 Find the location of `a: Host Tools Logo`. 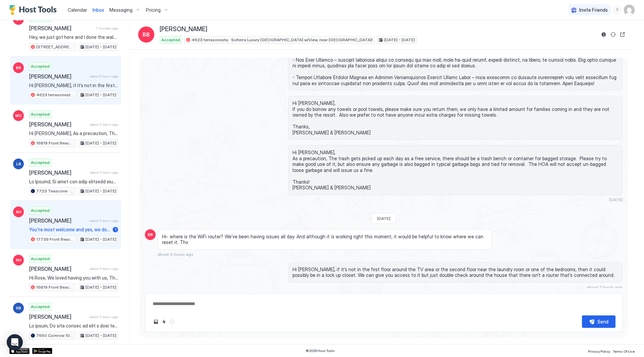

a: Host Tools Logo is located at coordinates (35, 10).